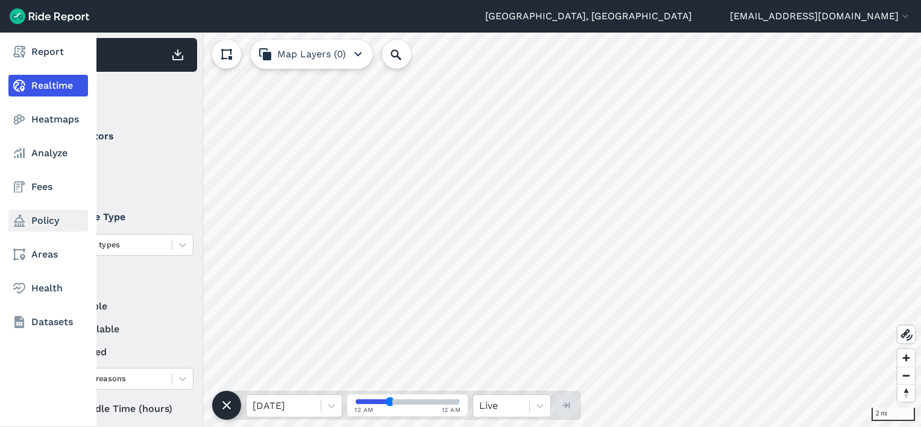 This screenshot has width=921, height=427. I want to click on div: Idle Time (hours), so click(121, 409).